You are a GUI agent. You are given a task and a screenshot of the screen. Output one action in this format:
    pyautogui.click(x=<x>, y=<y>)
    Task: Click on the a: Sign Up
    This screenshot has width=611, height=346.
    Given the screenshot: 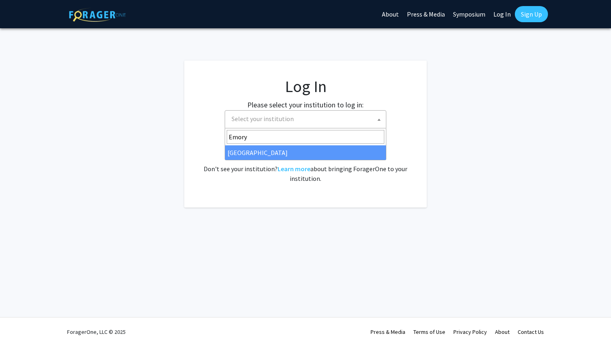 What is the action you would take?
    pyautogui.click(x=531, y=14)
    